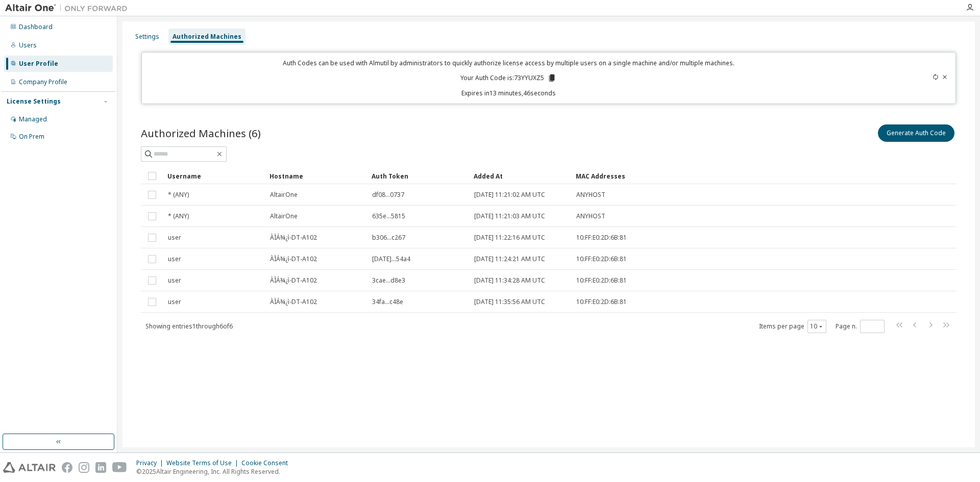 The image size is (980, 482). What do you see at coordinates (207, 37) in the screenshot?
I see `div: Authorized Machines` at bounding box center [207, 37].